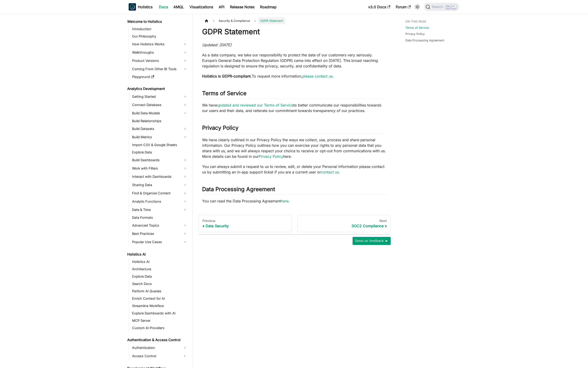 The height and width of the screenshot is (368, 588). What do you see at coordinates (160, 121) in the screenshot?
I see `a: Build Relationships` at bounding box center [160, 121].